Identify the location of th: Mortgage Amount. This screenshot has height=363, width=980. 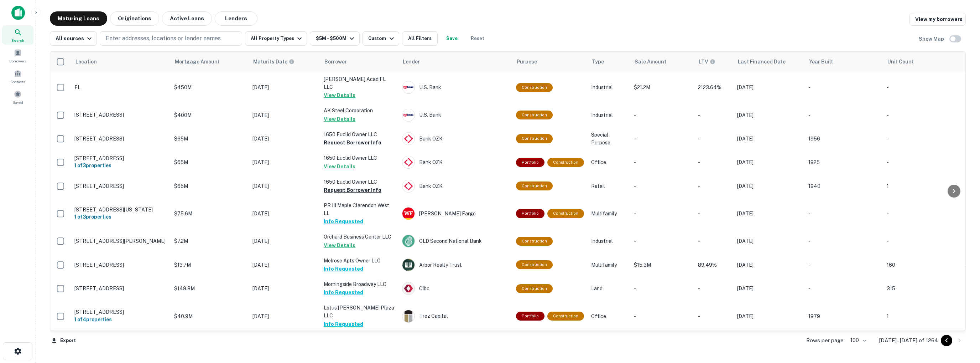
(210, 62).